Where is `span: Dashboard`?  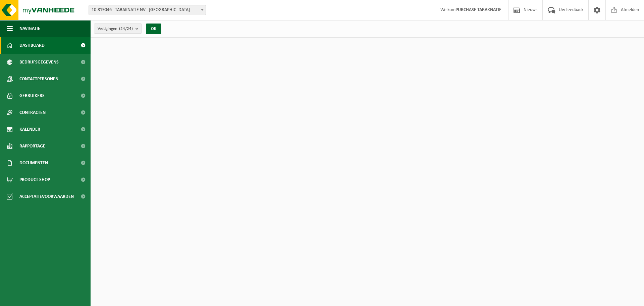
span: Dashboard is located at coordinates (32, 45).